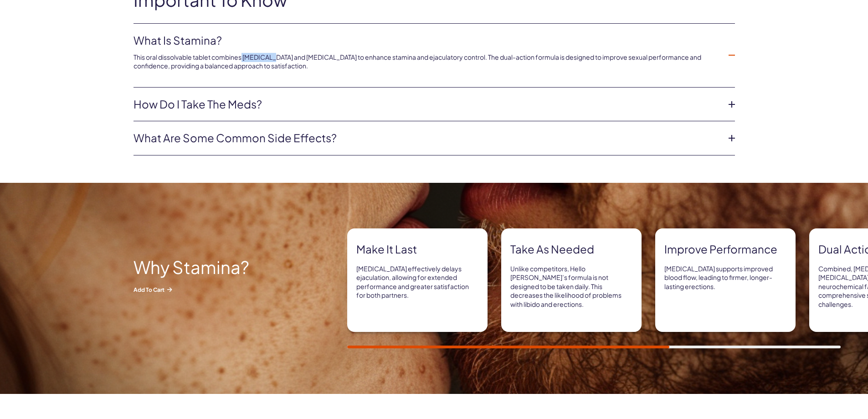 The image size is (868, 419). I want to click on span: Add to Cart, so click(215, 289).